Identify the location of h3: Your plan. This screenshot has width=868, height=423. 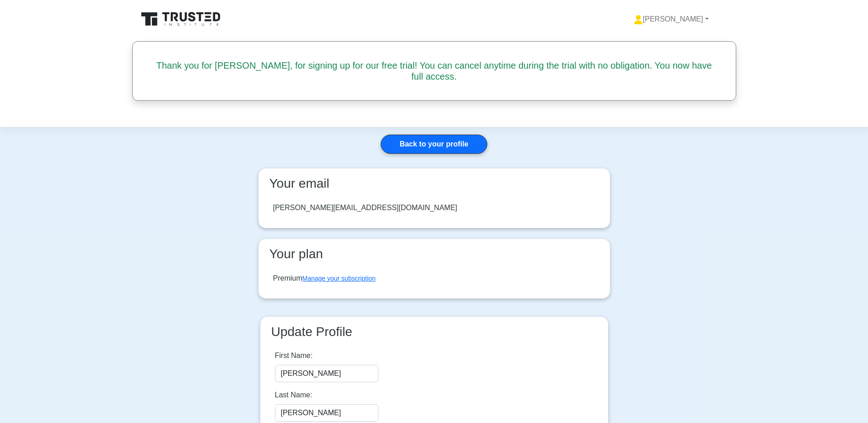
(434, 254).